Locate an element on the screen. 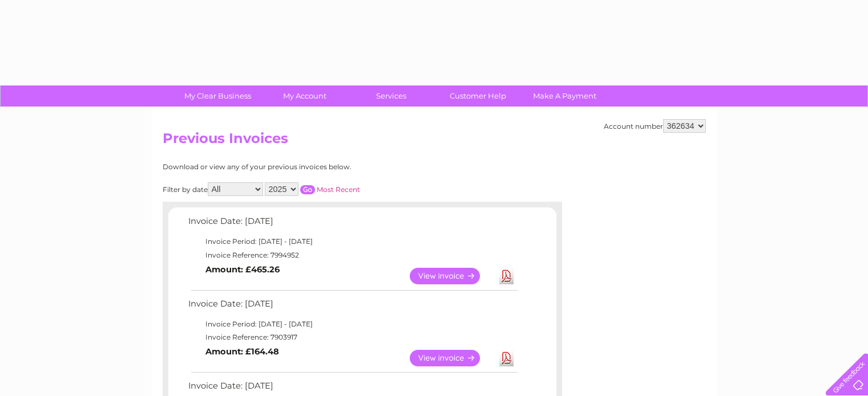 The image size is (868, 396). b: Amount: £164.48 is located at coordinates (242, 352).